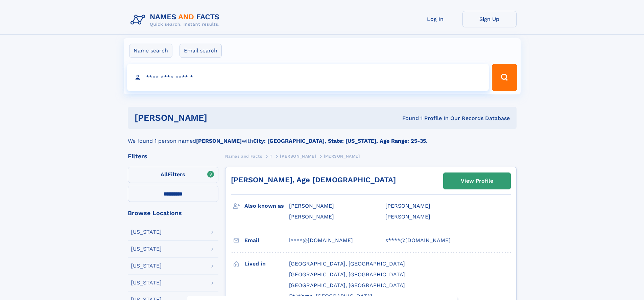 Image resolution: width=644 pixels, height=300 pixels. I want to click on div: View Profile, so click(477, 181).